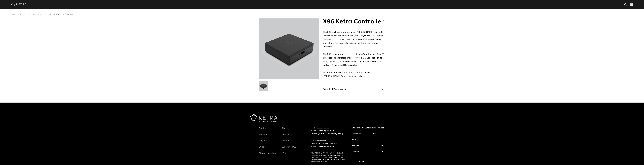  What do you see at coordinates (65, 14) in the screenshot?
I see `a: X96 Ketra Controller` at bounding box center [65, 14].